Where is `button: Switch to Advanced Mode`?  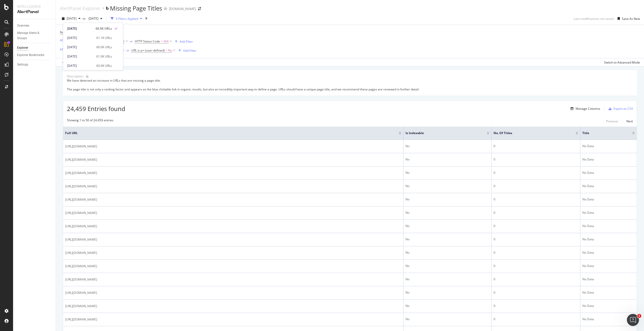 button: Switch to Advanced Mode is located at coordinates (621, 62).